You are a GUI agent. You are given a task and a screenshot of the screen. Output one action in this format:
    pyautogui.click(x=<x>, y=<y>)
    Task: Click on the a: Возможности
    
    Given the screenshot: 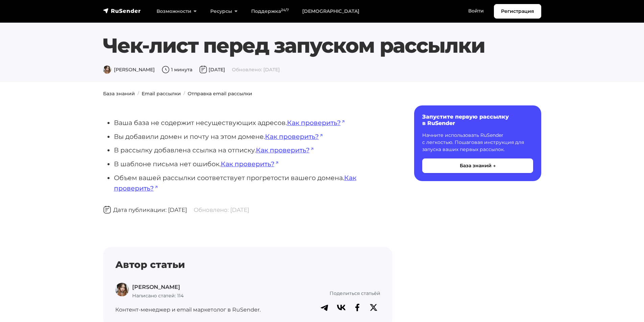 What is the action you would take?
    pyautogui.click(x=176, y=11)
    